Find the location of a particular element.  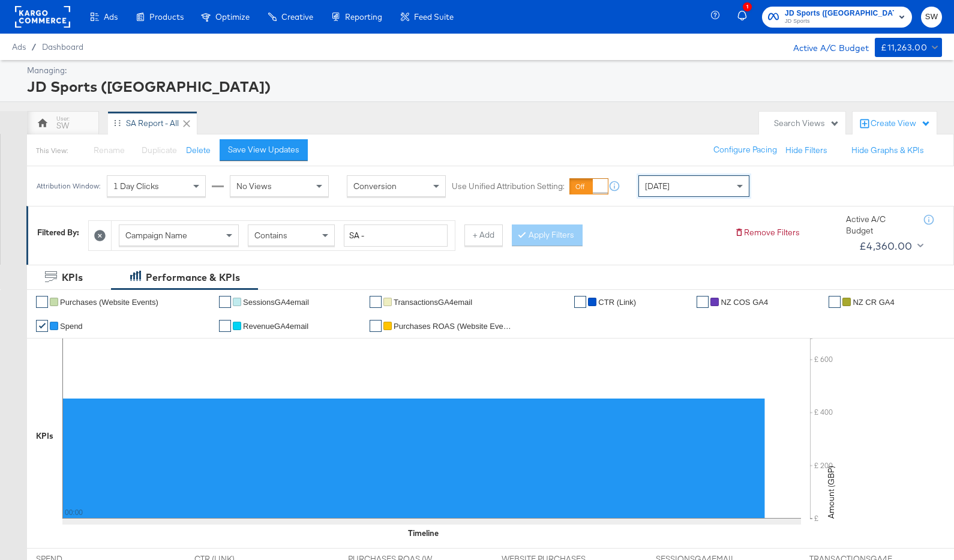

span: Rename is located at coordinates (109, 150).